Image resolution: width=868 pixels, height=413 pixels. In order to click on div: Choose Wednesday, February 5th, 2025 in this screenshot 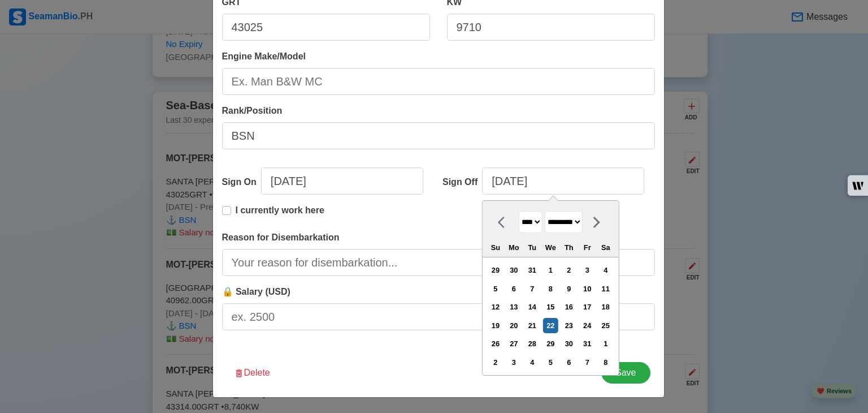, I will do `click(551, 362)`.